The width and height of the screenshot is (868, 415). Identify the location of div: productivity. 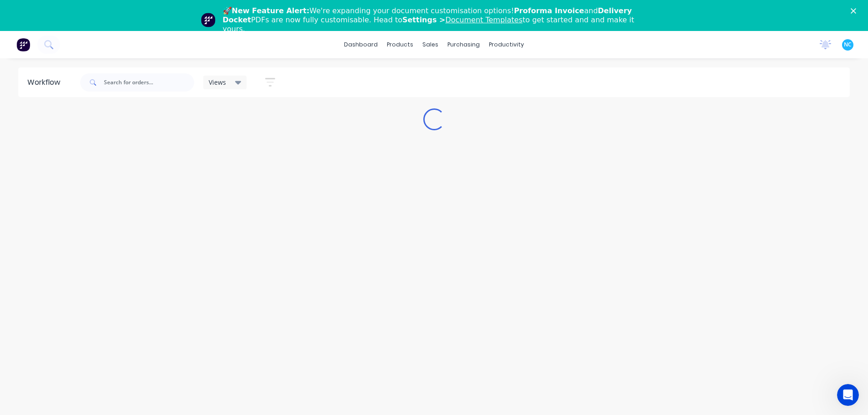
(506, 44).